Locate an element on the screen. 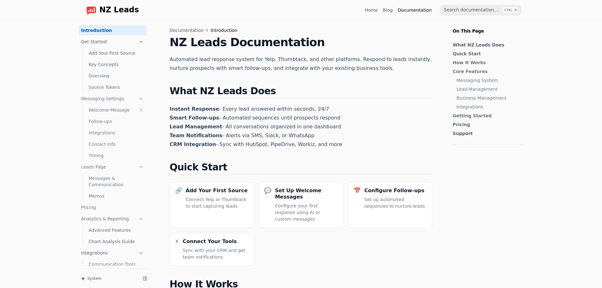 The image size is (602, 288). p: Set up automated sequences to nurture leads is located at coordinates (396, 203).